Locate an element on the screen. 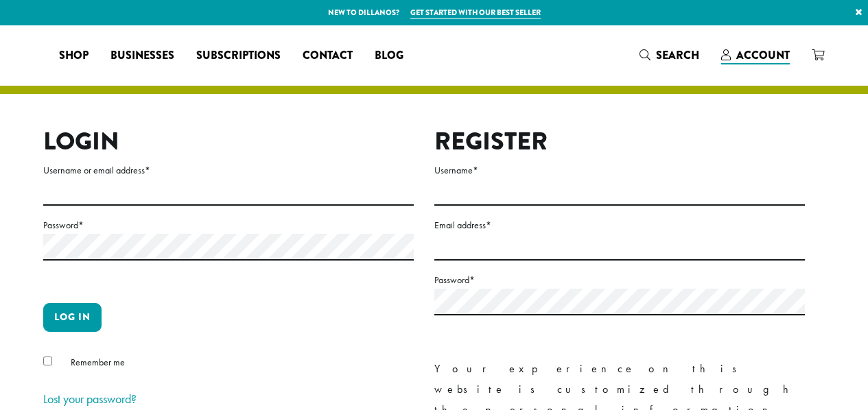 The width and height of the screenshot is (868, 410). span: Account is located at coordinates (763, 55).